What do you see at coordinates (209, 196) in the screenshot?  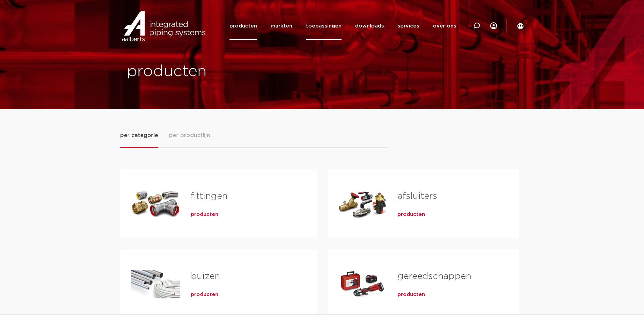 I see `a: fittingen` at bounding box center [209, 196].